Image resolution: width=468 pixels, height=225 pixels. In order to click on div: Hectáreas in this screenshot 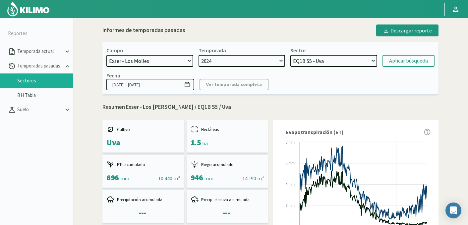, I will do `click(227, 130)`.